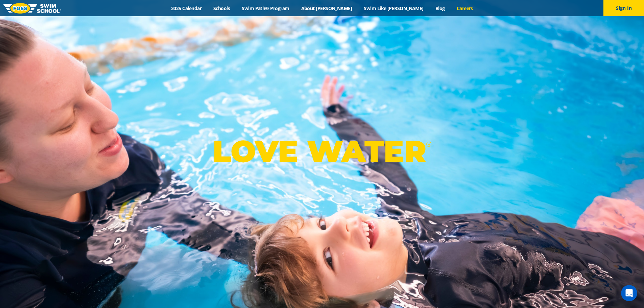 The height and width of the screenshot is (308, 644). What do you see at coordinates (265, 8) in the screenshot?
I see `a: Swim Path® Program` at bounding box center [265, 8].